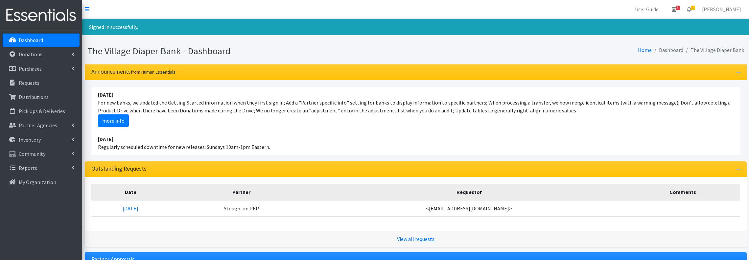  Describe the element at coordinates (645, 50) in the screenshot. I see `a: Home` at that location.